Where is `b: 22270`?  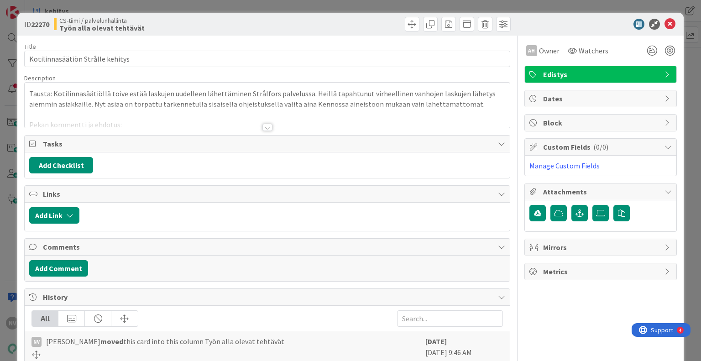 b: 22270 is located at coordinates (40, 24).